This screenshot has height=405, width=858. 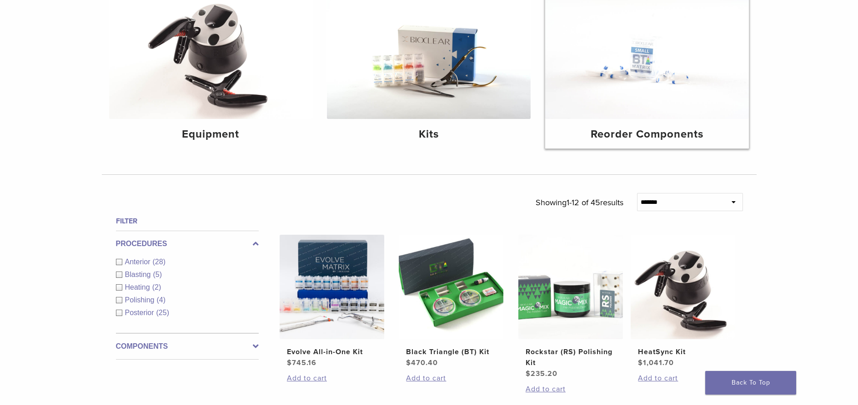 What do you see at coordinates (332, 352) in the screenshot?
I see `h2: Evolve All-in-One Kit` at bounding box center [332, 352].